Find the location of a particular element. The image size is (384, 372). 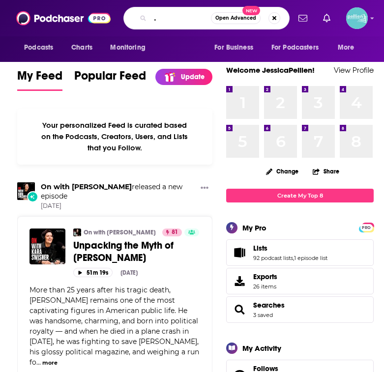

a: View Profile is located at coordinates (354, 70).